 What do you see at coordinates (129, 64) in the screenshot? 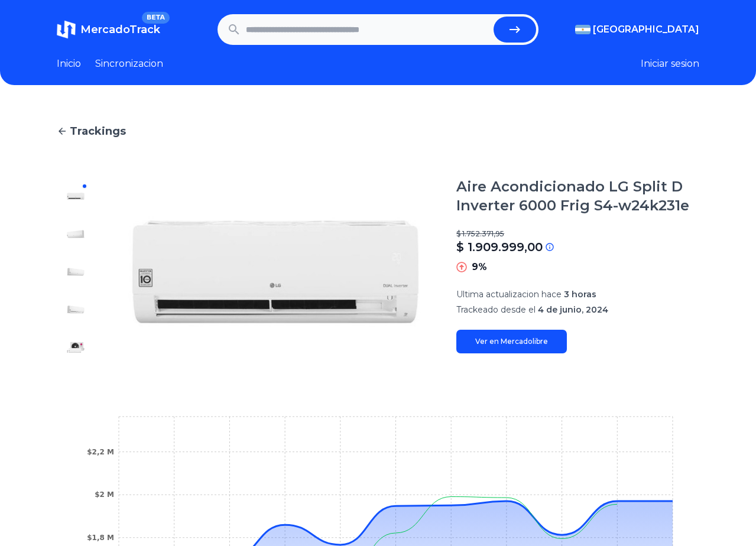
I see `a: Sincronizacion` at bounding box center [129, 64].